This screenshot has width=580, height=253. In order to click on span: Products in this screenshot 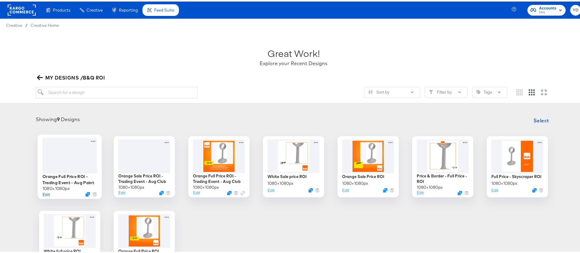, I will do `click(61, 9)`.